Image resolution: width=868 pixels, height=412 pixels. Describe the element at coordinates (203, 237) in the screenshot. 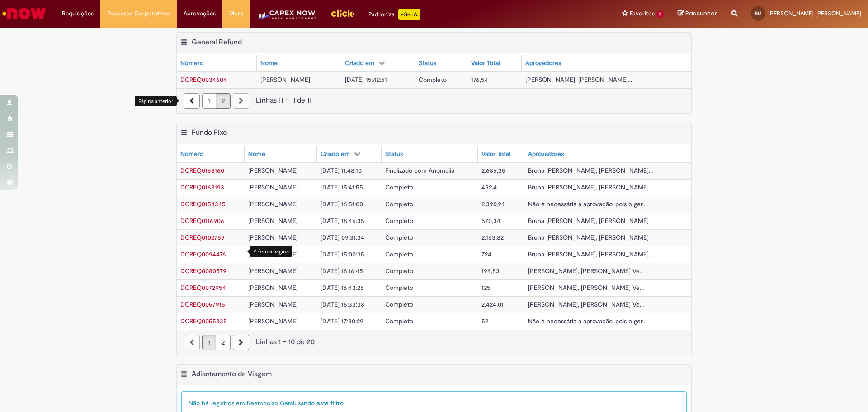

I see `span: DCREQ0102759` at that location.